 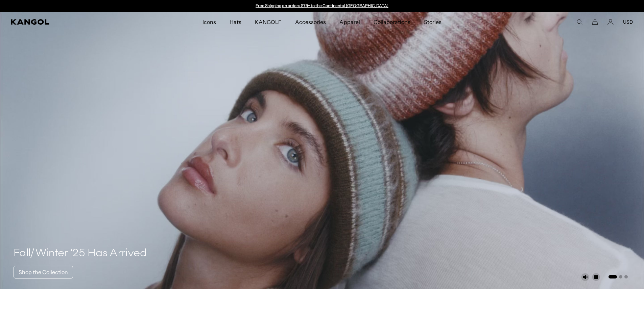 What do you see at coordinates (43, 272) in the screenshot?
I see `a: Shop the Collection` at bounding box center [43, 272].